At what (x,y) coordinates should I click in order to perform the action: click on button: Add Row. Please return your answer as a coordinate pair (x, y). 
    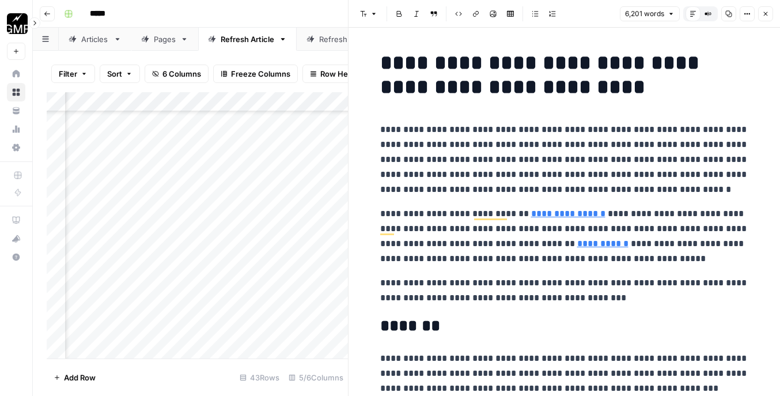
    Looking at the image, I should click on (74, 377).